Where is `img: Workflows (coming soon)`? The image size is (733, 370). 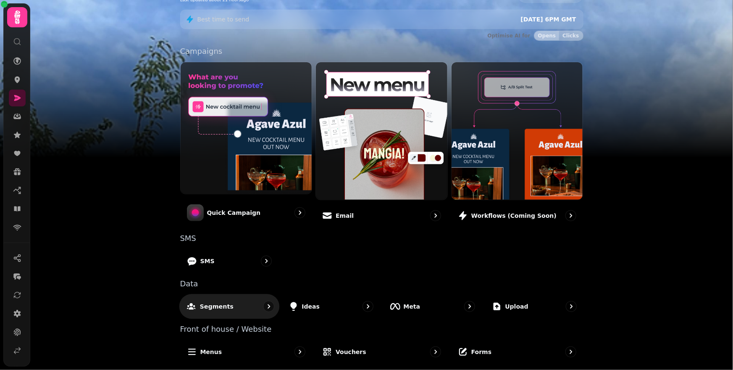
img: Workflows (coming soon) is located at coordinates (517, 131).